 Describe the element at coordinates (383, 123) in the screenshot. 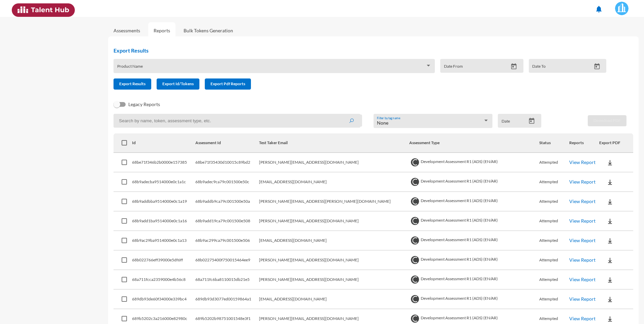

I see `span: None` at that location.